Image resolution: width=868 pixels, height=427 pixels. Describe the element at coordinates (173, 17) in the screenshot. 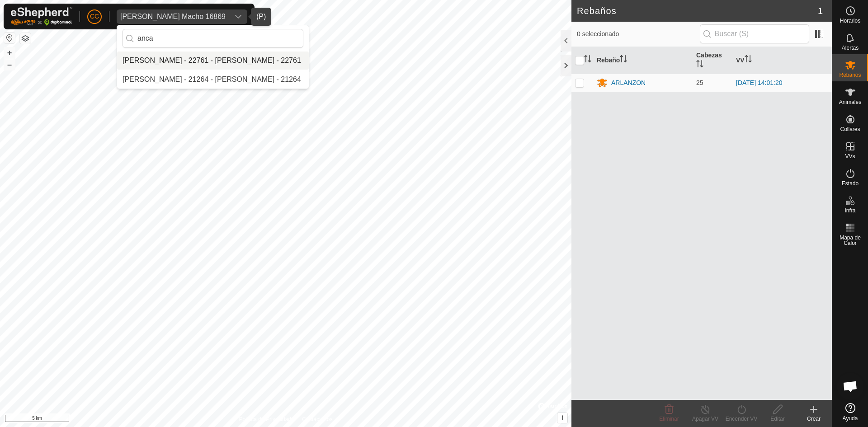

I see `span: Antonio David Diaz Macho 16869` at that location.